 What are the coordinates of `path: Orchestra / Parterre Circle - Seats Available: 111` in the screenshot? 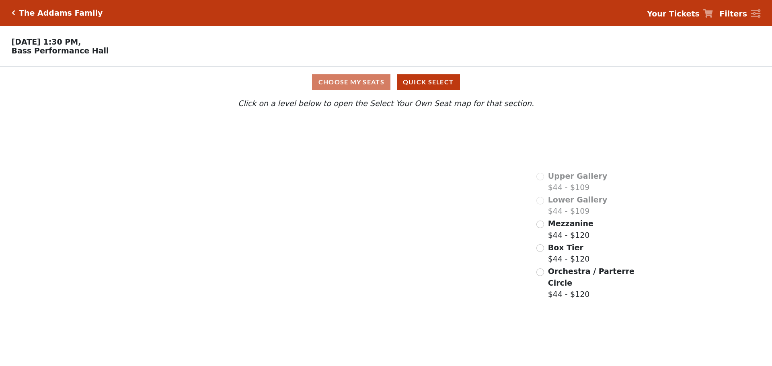 It's located at (357, 300).